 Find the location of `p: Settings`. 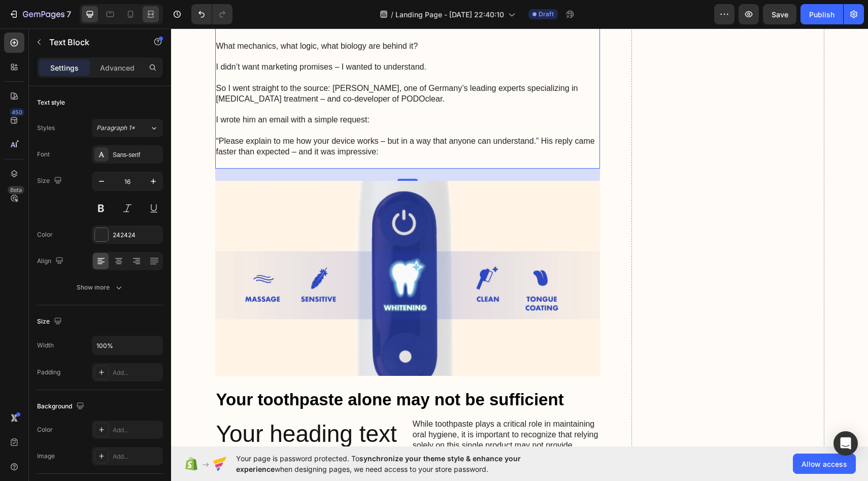

p: Settings is located at coordinates (65, 68).